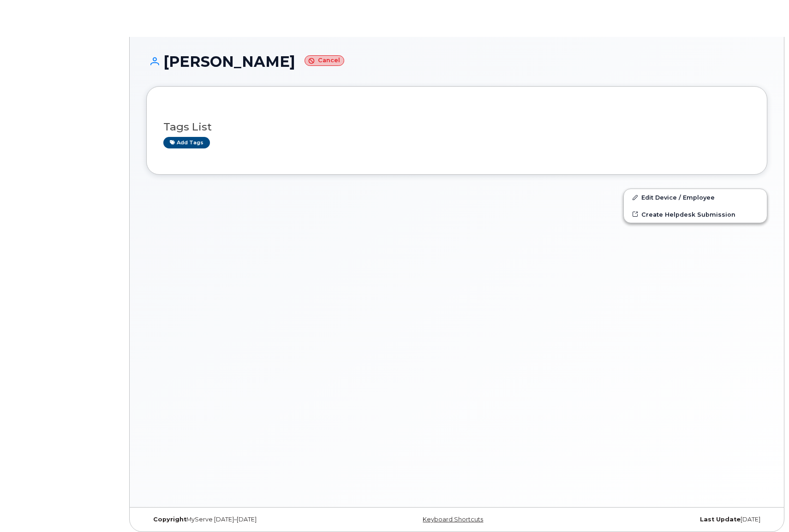 Image resolution: width=789 pixels, height=532 pixels. I want to click on a: Add tags, so click(186, 143).